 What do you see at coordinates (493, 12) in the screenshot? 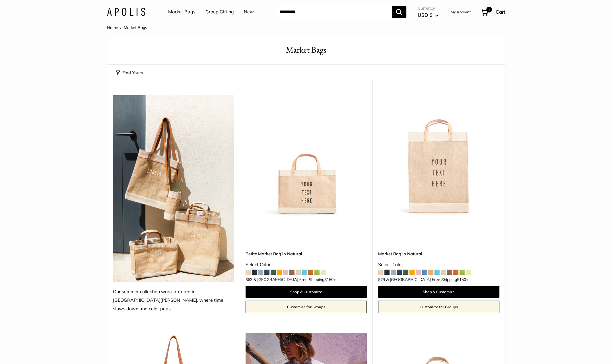
I see `a: 1 Cart` at bounding box center [493, 12].